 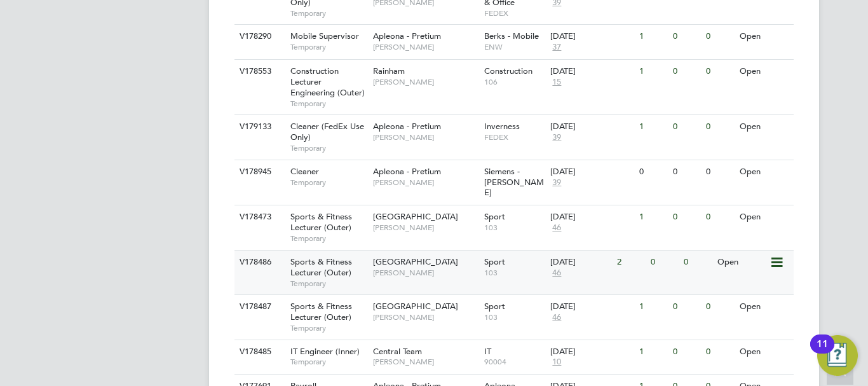 What do you see at coordinates (258, 307) in the screenshot?
I see `div: V178487` at bounding box center [258, 307].